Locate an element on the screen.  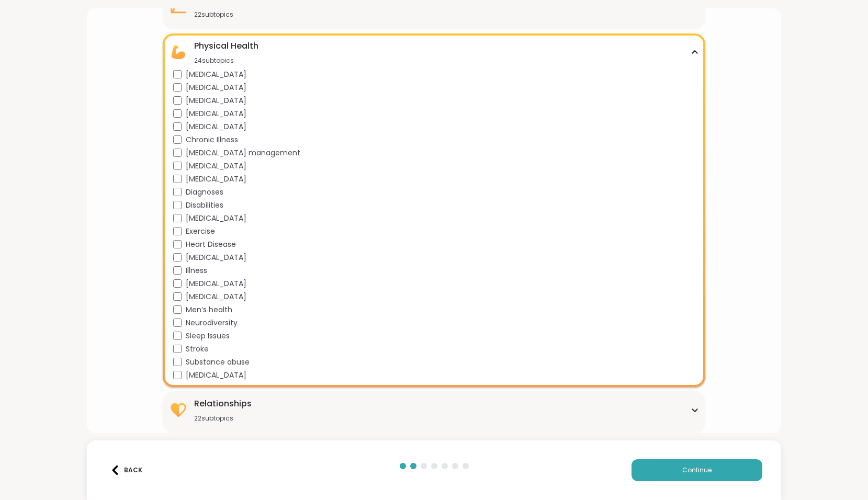
div: Physical Health is located at coordinates (226, 46).